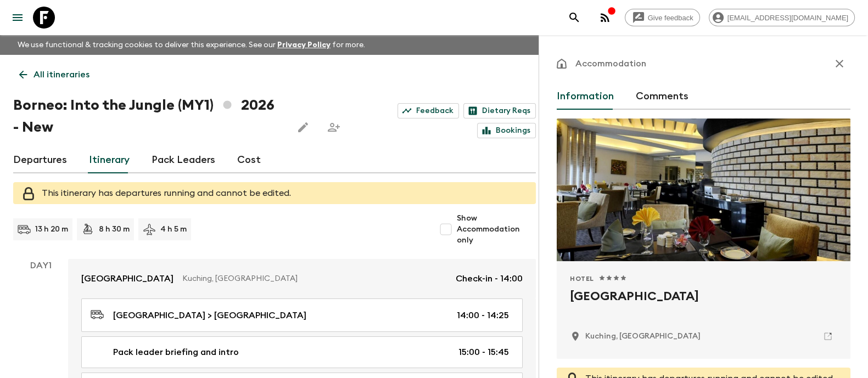 This screenshot has width=868, height=378. What do you see at coordinates (302, 352) in the screenshot?
I see `a: Pack leader briefing and intro15:00 - 15:45` at bounding box center [302, 352].